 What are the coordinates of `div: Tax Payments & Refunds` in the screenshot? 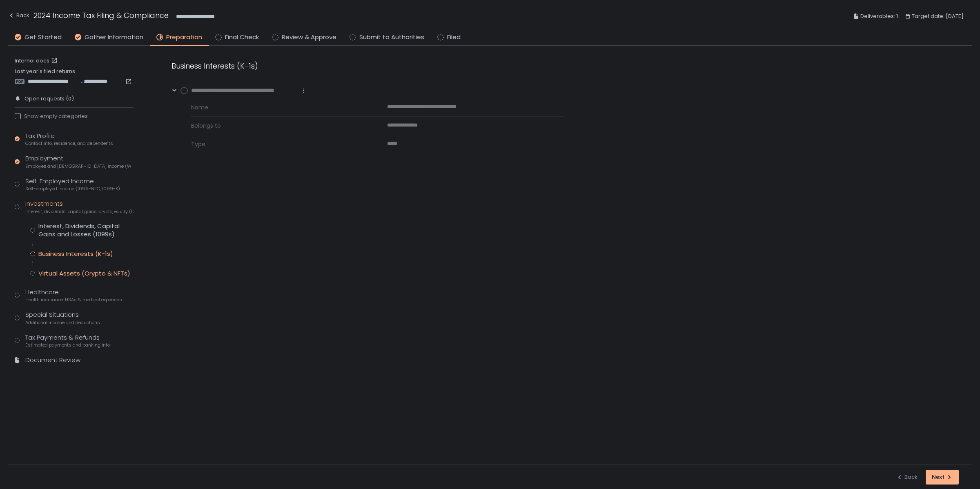 It's located at (68, 341).